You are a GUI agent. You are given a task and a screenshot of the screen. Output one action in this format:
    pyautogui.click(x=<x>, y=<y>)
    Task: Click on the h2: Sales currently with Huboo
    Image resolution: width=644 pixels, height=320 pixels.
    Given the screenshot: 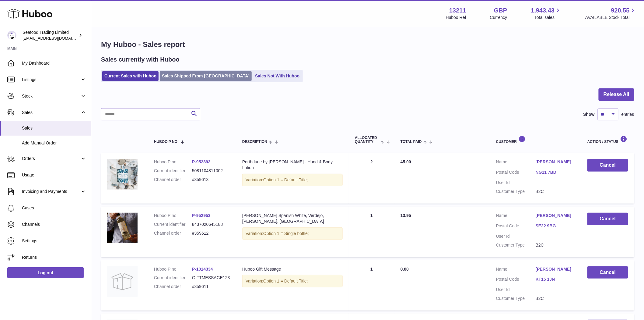 What is the action you would take?
    pyautogui.click(x=140, y=60)
    